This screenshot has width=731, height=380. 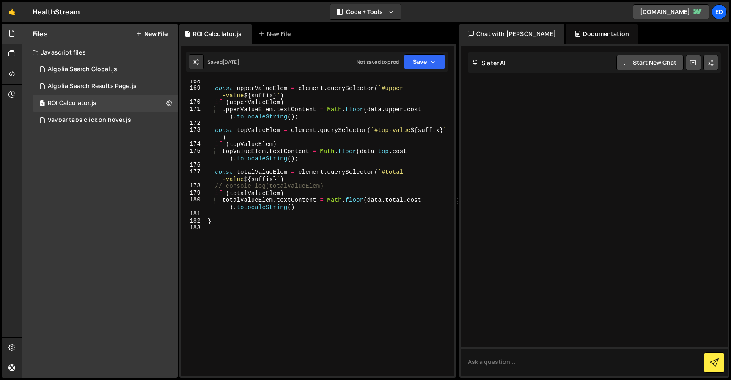 What do you see at coordinates (650, 63) in the screenshot?
I see `button: Start new chat` at bounding box center [650, 63].